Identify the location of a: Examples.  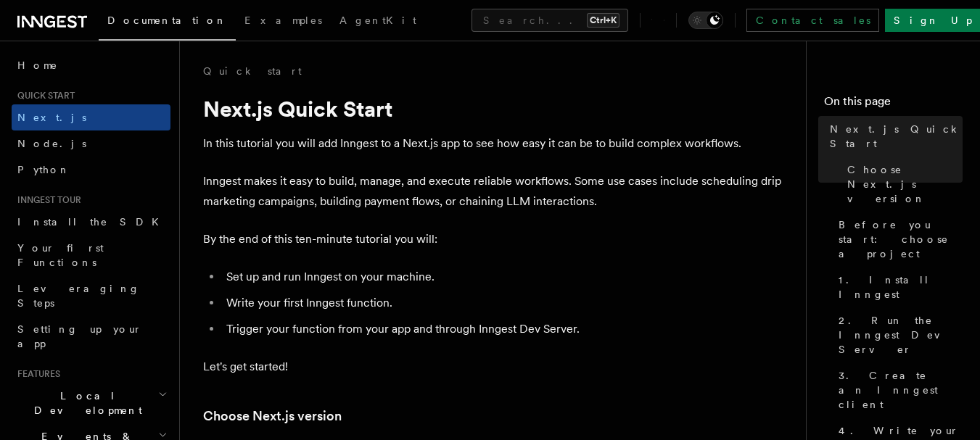
(283, 22).